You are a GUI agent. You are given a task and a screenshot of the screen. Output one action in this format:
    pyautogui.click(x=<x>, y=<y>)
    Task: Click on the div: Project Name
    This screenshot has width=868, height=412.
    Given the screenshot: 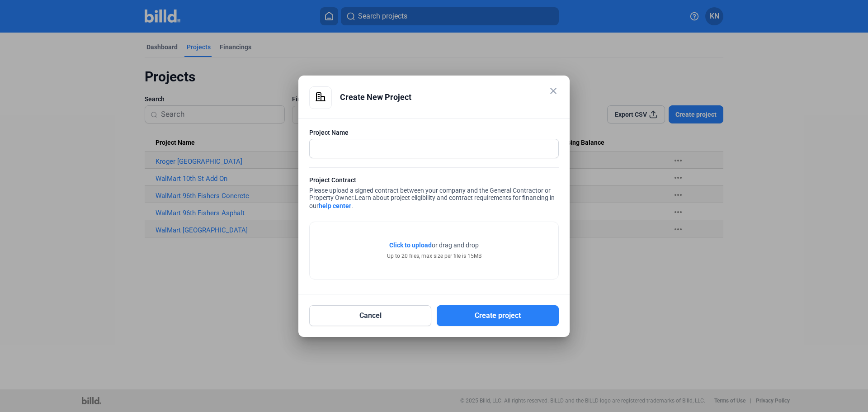 What is the action you would take?
    pyautogui.click(x=434, y=132)
    